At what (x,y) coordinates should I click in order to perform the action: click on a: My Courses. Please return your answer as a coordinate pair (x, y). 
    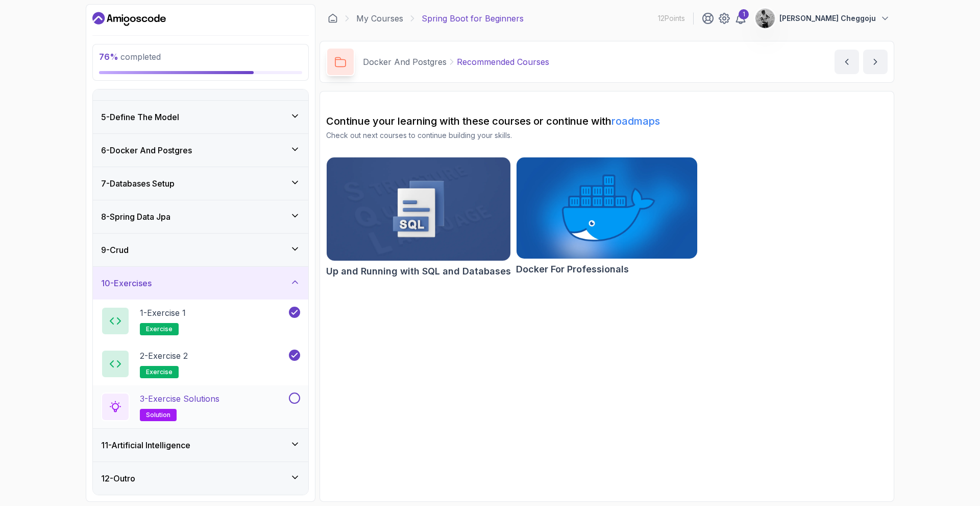
    Looking at the image, I should click on (380, 19).